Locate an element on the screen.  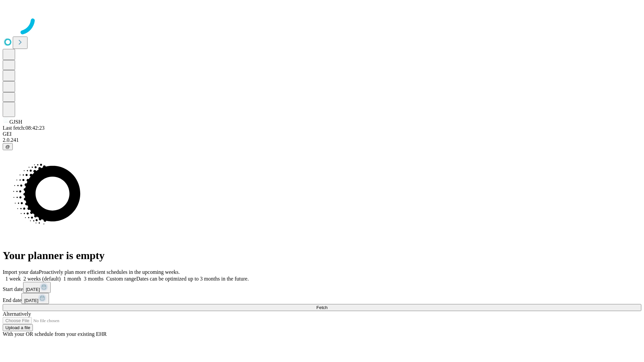
span: With your OR schedule from your existing EHR is located at coordinates (55, 334).